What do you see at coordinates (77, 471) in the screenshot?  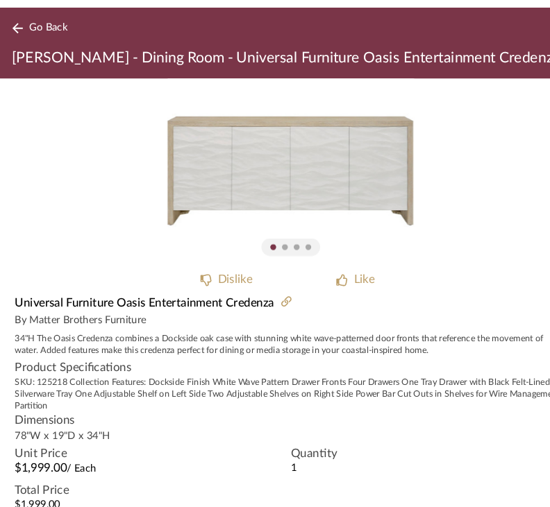 I see `span: / Each` at bounding box center [77, 471].